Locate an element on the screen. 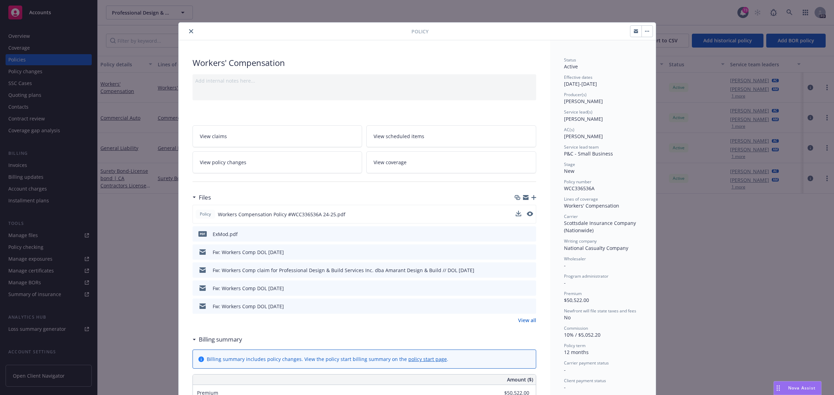  span: Client payment status is located at coordinates (585, 381).